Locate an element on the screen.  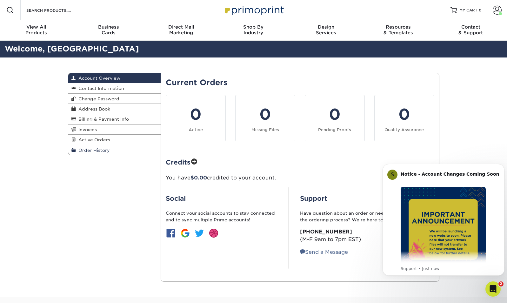
span: Account Overview is located at coordinates (98, 78).